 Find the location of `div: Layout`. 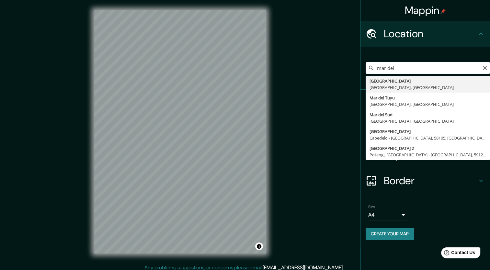

div: Layout is located at coordinates (425, 155).